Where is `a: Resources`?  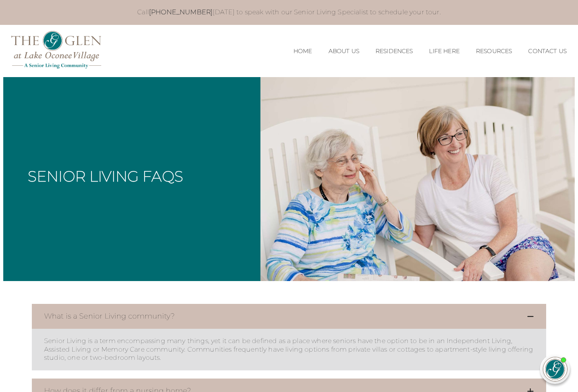
a: Resources is located at coordinates (494, 51).